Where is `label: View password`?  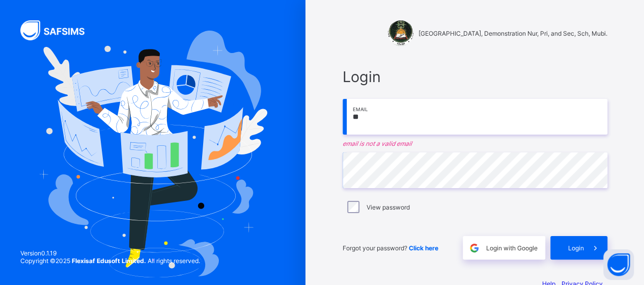
label: View password is located at coordinates (388, 207).